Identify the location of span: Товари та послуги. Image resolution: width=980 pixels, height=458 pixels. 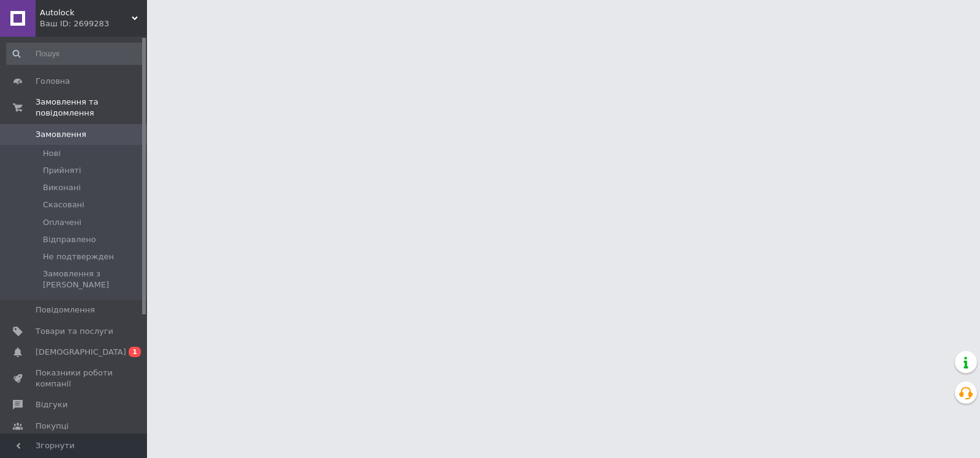
(74, 332).